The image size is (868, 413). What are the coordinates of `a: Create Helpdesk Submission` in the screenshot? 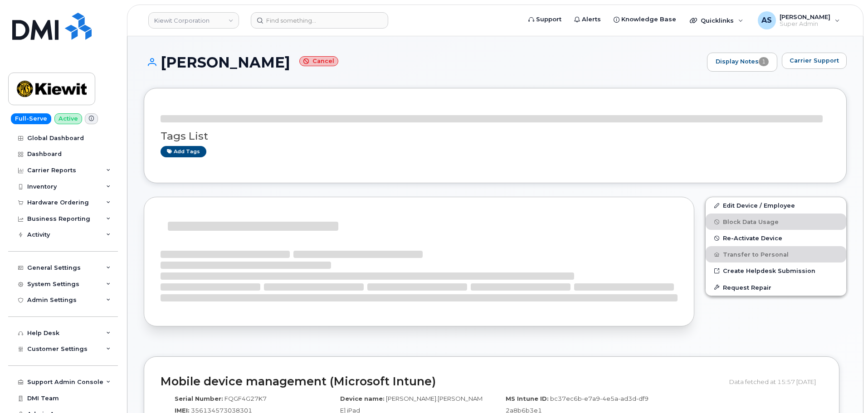 It's located at (776, 271).